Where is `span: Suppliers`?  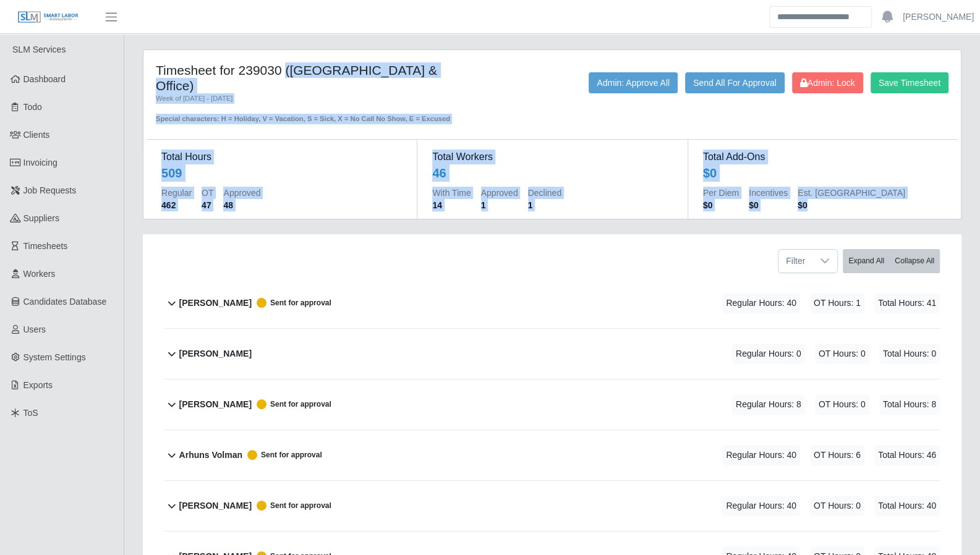
span: Suppliers is located at coordinates (41, 218).